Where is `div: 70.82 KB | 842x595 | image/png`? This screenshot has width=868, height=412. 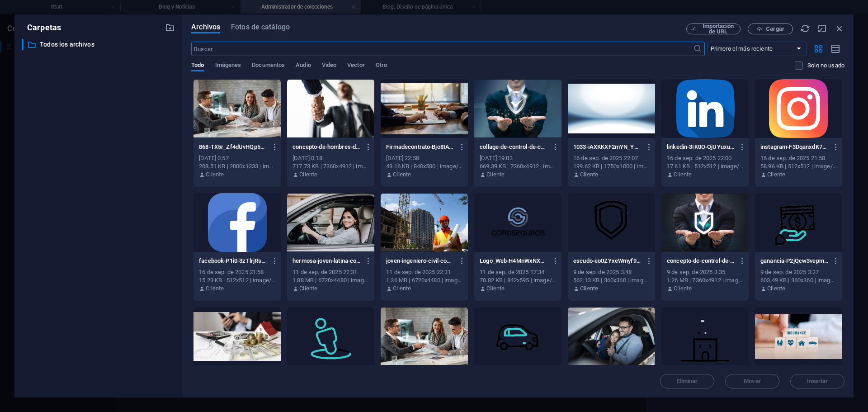 div: 70.82 KB | 842x595 | image/png is located at coordinates (518, 281).